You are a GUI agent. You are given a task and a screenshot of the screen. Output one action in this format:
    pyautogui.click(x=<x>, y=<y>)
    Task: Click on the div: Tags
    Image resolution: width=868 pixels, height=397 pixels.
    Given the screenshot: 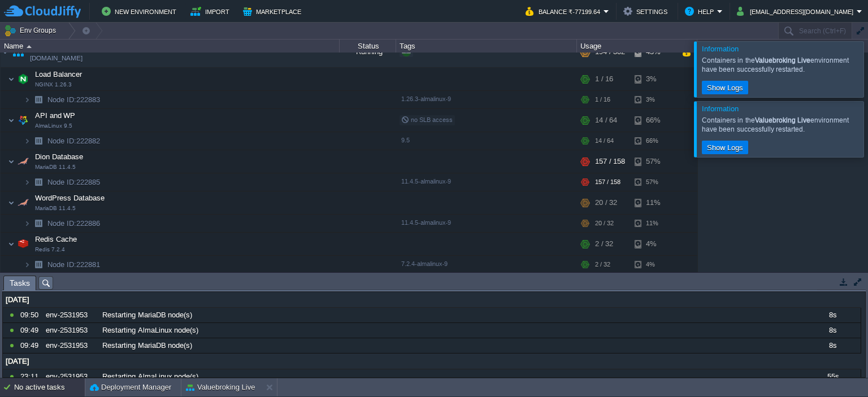 What is the action you would take?
    pyautogui.click(x=487, y=46)
    